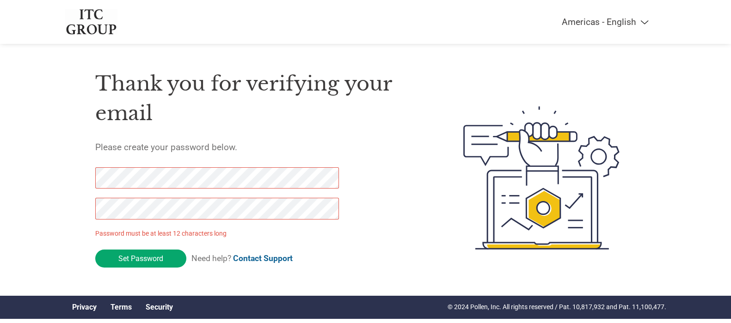  What do you see at coordinates (542, 178) in the screenshot?
I see `img: create-password` at bounding box center [542, 178].